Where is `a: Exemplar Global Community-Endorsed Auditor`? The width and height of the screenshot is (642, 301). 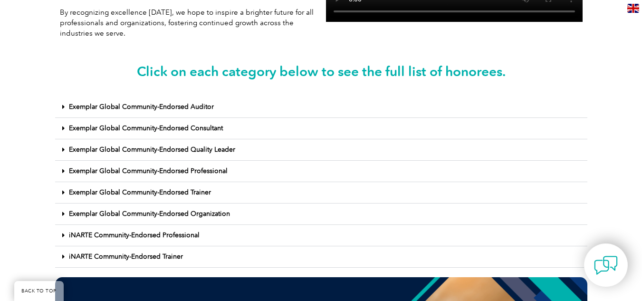
a: Exemplar Global Community-Endorsed Auditor is located at coordinates (141, 106).